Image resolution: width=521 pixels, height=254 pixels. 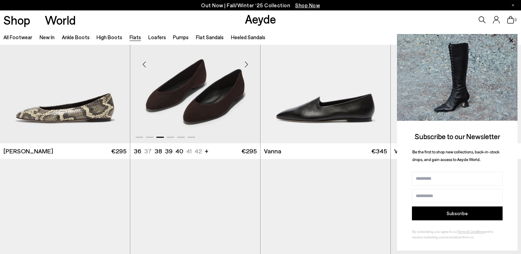 What do you see at coordinates (457, 77) in the screenshot?
I see `img: 2a6287a1333c9a56320fd6e7b3c4a9a9.jpg` at bounding box center [457, 77].